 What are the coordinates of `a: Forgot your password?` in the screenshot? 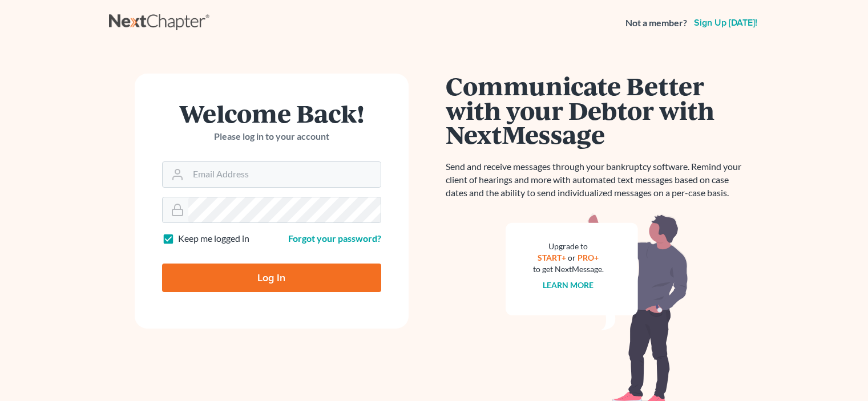 It's located at (334, 238).